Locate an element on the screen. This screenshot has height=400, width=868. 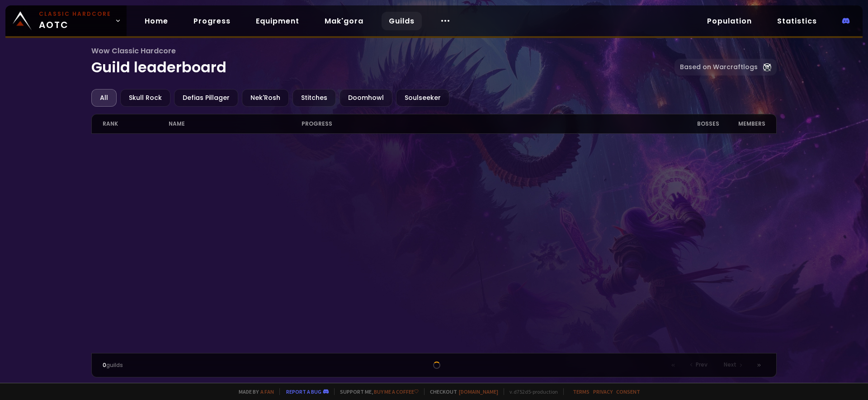
div: Soulseeker is located at coordinates (423, 97).